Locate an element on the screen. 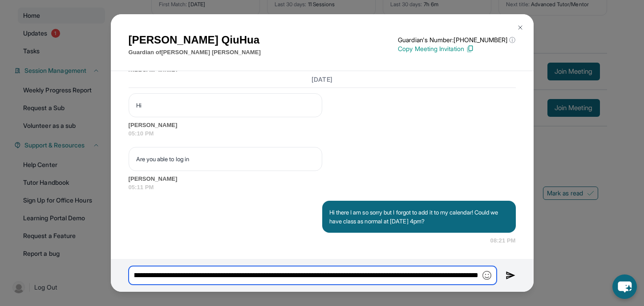 The height and width of the screenshot is (306, 644). button: chat-button is located at coordinates (624, 286).